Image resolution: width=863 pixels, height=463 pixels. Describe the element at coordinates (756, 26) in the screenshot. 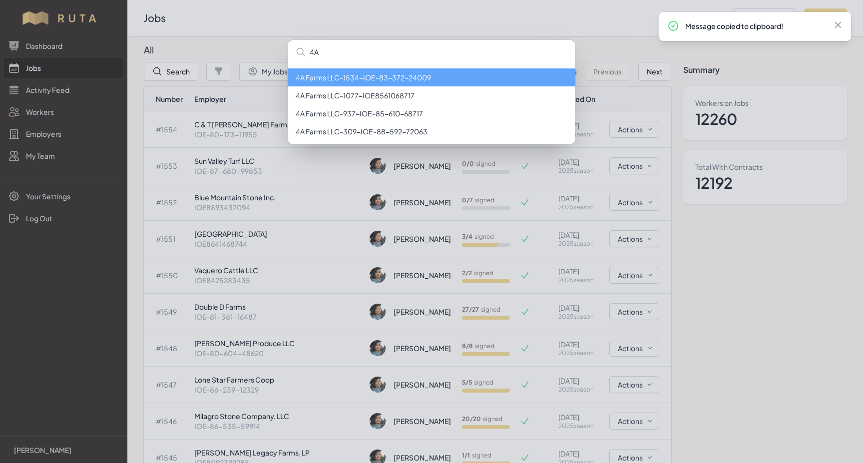

I see `p: Message copied to clipboard!` at that location.